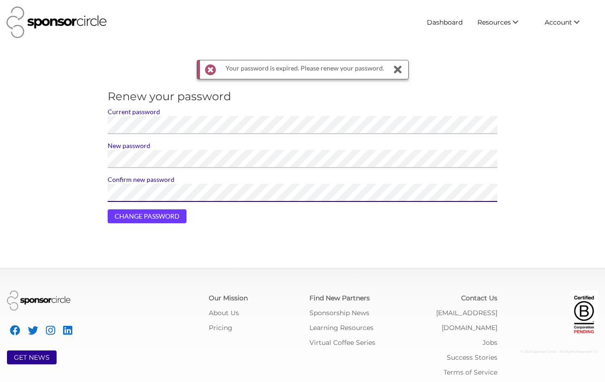 The height and width of the screenshot is (382, 605). I want to click on a: GET NEWS, so click(32, 357).